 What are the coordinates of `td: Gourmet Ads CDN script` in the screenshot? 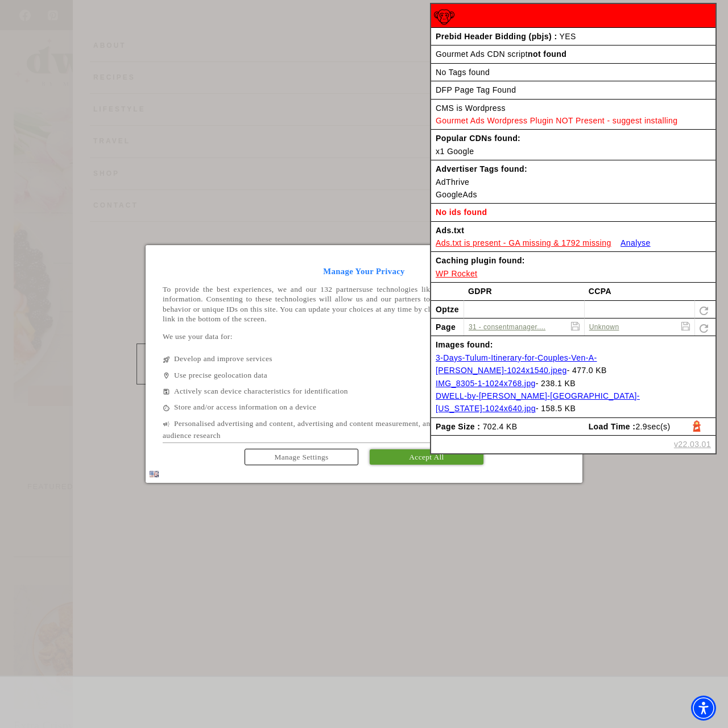 It's located at (573, 54).